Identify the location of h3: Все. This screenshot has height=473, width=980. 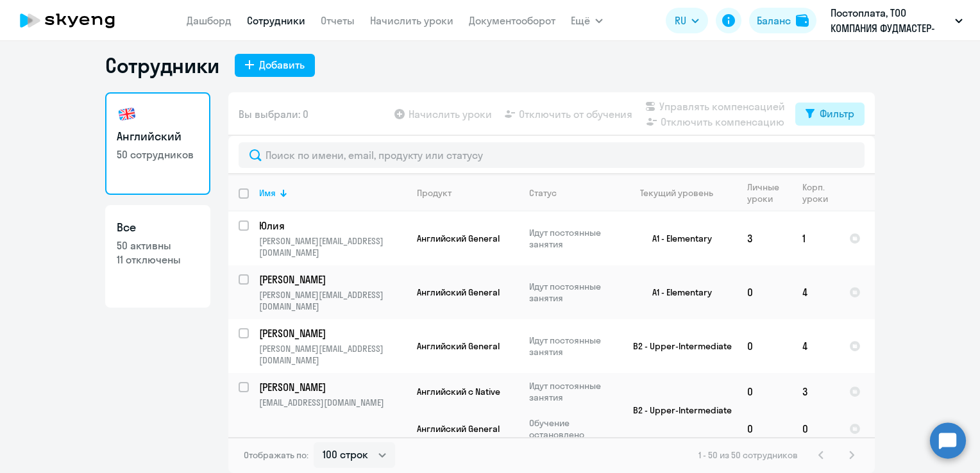
(158, 227).